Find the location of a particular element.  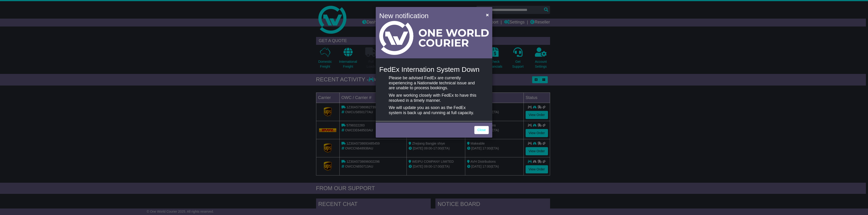

h4: FedEx Internation System Down is located at coordinates (434, 69).